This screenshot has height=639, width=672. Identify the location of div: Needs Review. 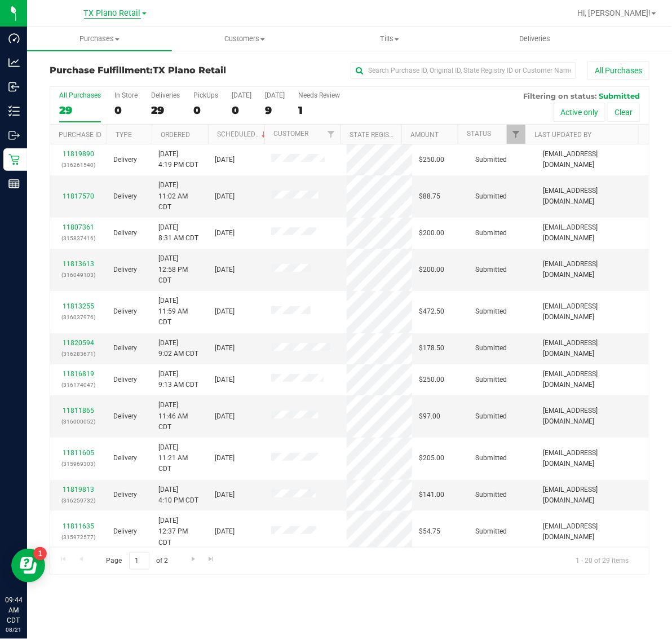
(319, 96).